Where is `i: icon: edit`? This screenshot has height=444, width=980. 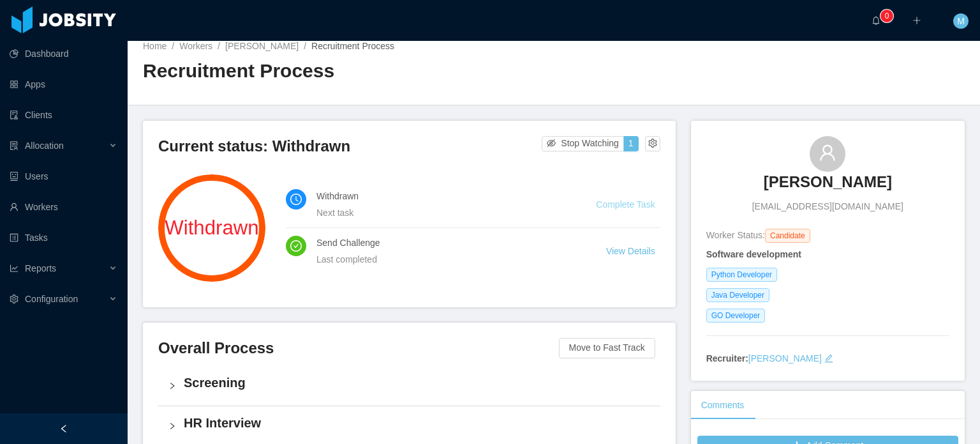
i: icon: edit is located at coordinates (829, 358).